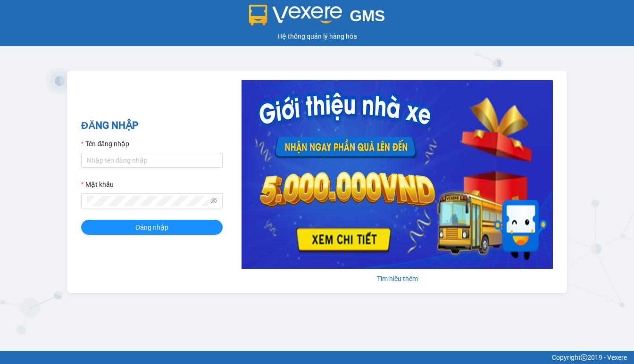 The height and width of the screenshot is (364, 634). I want to click on img: banner-0, so click(397, 174).